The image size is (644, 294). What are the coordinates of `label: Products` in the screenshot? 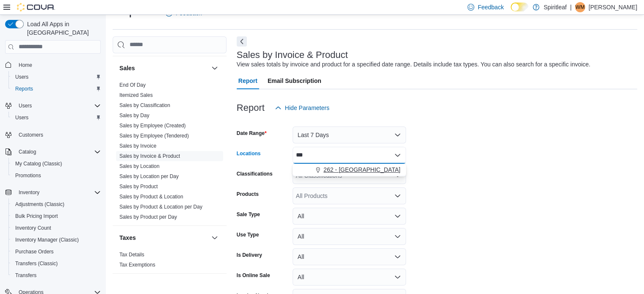 It's located at (248, 194).